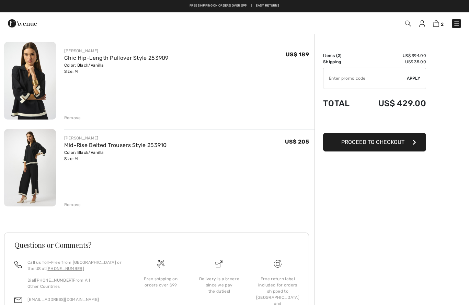 The image size is (469, 305). Describe the element at coordinates (408, 23) in the screenshot. I see `img: Search` at that location.